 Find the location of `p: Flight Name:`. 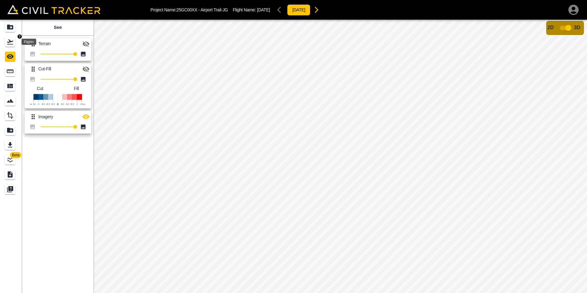

p: Flight Name: is located at coordinates (251, 10).